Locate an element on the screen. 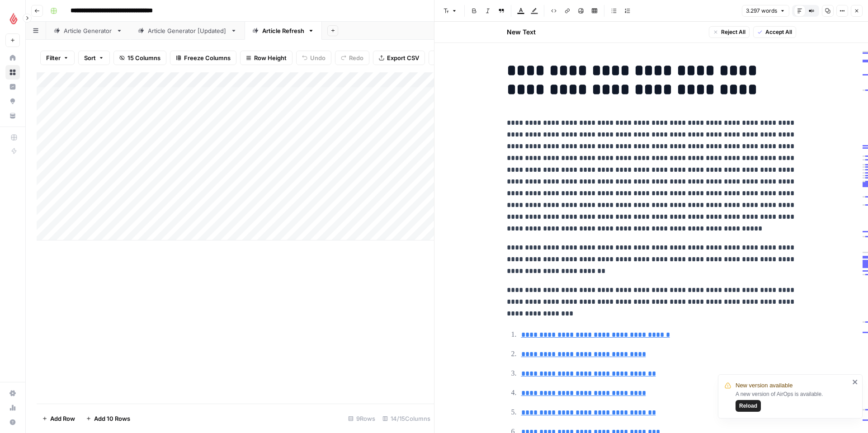 Image resolution: width=868 pixels, height=433 pixels. a: Insights is located at coordinates (13, 87).